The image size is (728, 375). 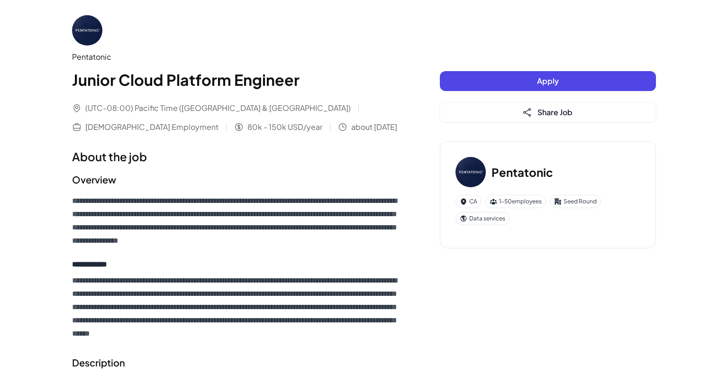 What do you see at coordinates (237, 57) in the screenshot?
I see `div: Pentatonic` at bounding box center [237, 57].